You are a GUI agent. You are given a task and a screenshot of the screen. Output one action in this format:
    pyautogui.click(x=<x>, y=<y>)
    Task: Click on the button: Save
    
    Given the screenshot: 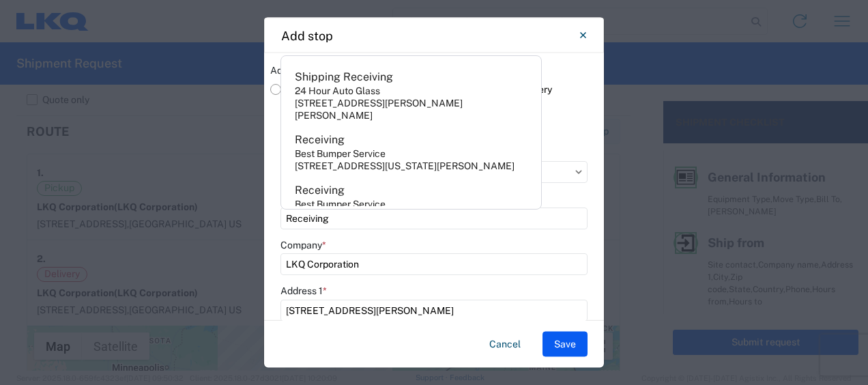 What is the action you would take?
    pyautogui.click(x=565, y=344)
    